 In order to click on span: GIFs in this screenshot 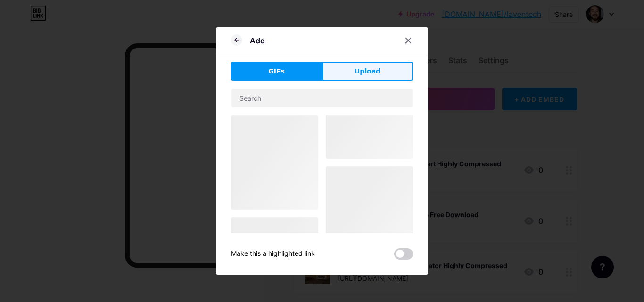, I will do `click(276, 71)`.